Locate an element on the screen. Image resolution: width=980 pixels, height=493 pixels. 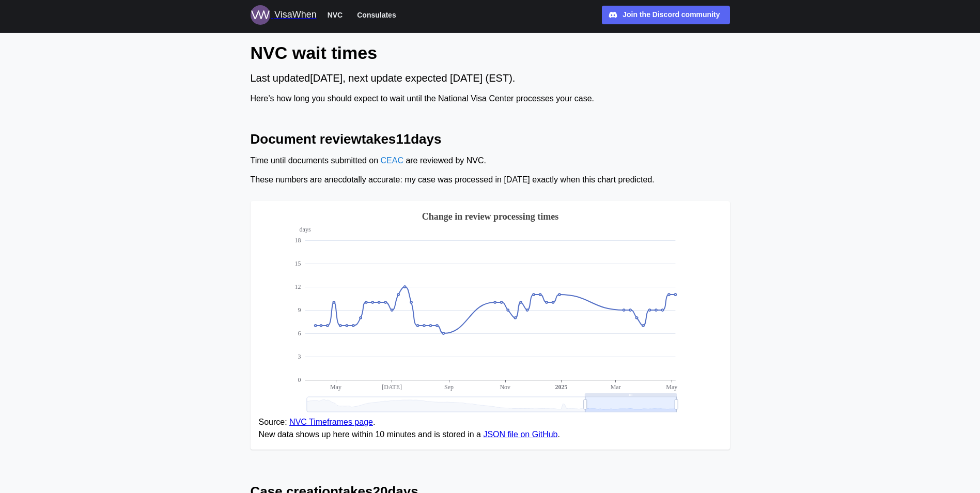
text: Sep is located at coordinates (449, 387).